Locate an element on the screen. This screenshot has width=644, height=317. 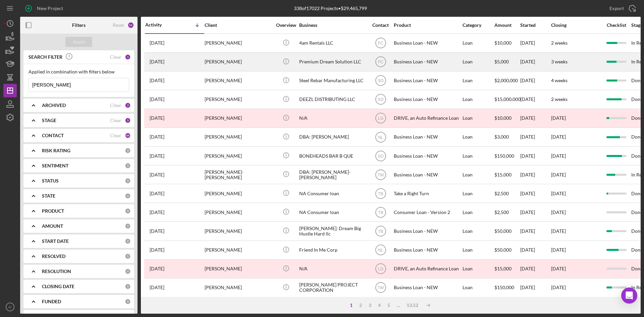
div: Contact is located at coordinates (380, 25).